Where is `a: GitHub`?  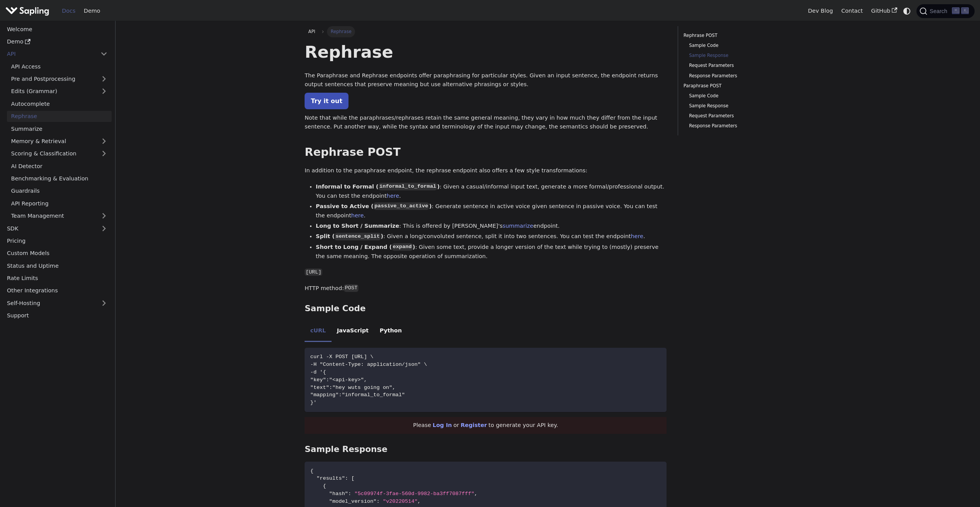 a: GitHub is located at coordinates (883, 11).